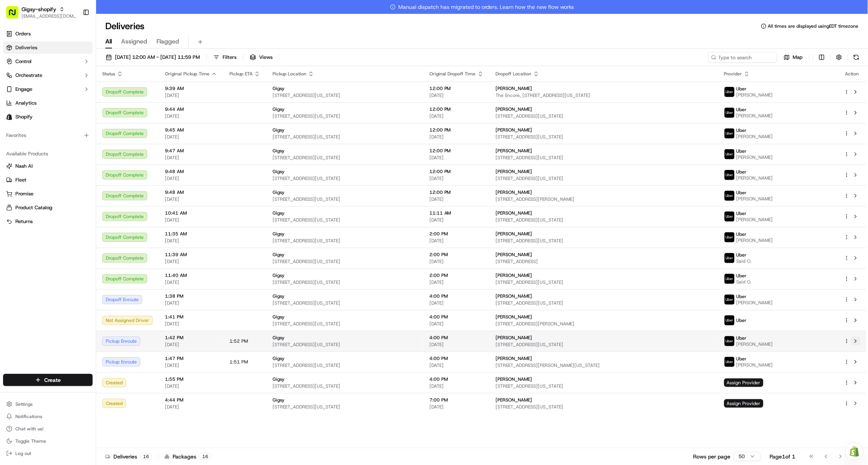 This screenshot has width=868, height=465. I want to click on span: 9:48 AM, so click(191, 192).